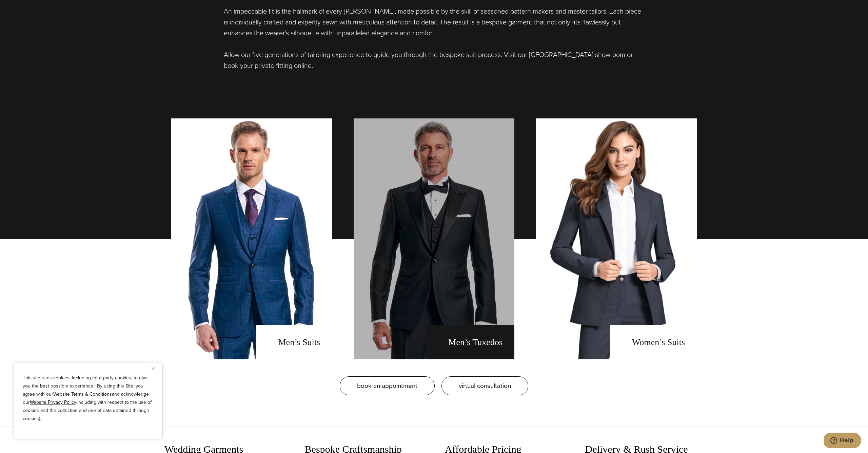  What do you see at coordinates (251, 239) in the screenshot?
I see `a: men's suits` at bounding box center [251, 239].